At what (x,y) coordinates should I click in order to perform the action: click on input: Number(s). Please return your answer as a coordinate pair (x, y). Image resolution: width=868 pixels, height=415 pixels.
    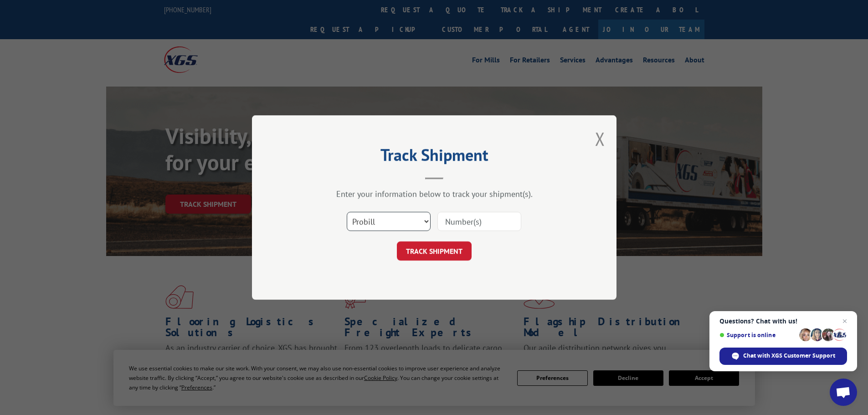
    Looking at the image, I should click on (479, 221).